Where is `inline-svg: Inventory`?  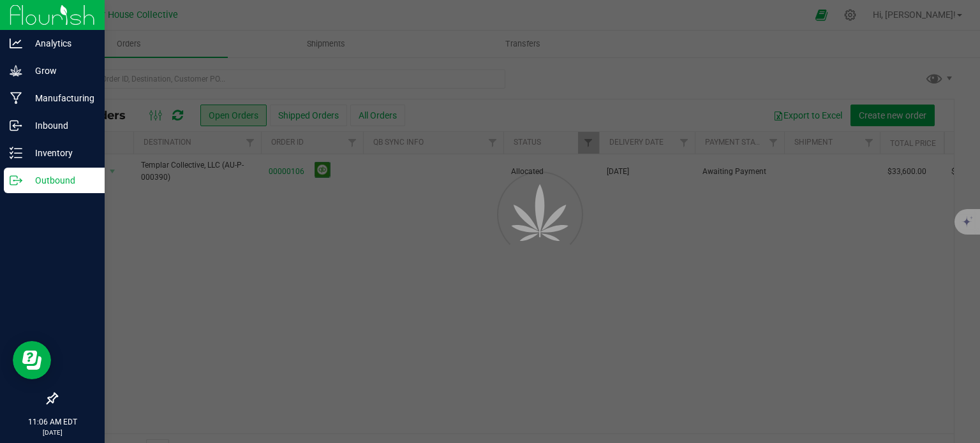
inline-svg: Inventory is located at coordinates (16, 153).